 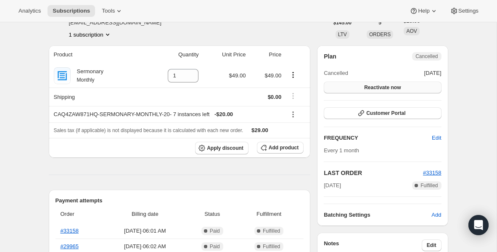 What do you see at coordinates (148, 130) in the screenshot?
I see `span: Sales tax (if applicable) is not displayed because it is calculated with each new order.` at bounding box center [148, 130].